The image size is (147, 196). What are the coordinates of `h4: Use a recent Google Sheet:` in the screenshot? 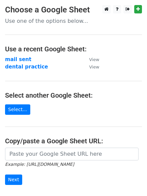 It's located at (73, 49).